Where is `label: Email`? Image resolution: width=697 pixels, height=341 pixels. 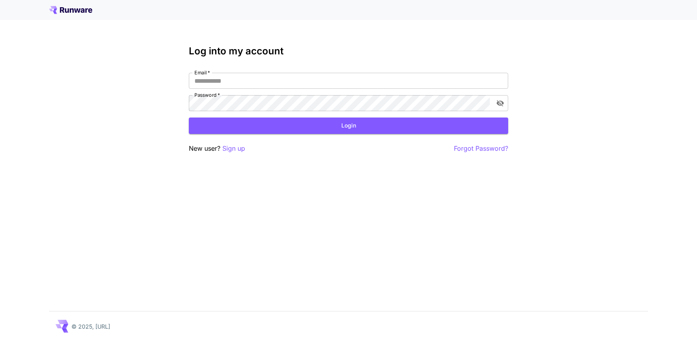 label: Email is located at coordinates (202, 72).